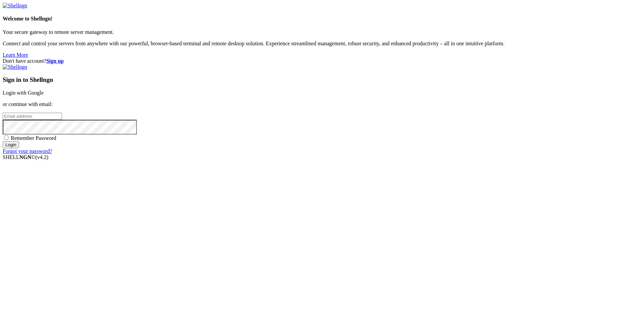 Image resolution: width=644 pixels, height=317 pixels. What do you see at coordinates (34, 138) in the screenshot?
I see `span: Remember Password` at bounding box center [34, 138].